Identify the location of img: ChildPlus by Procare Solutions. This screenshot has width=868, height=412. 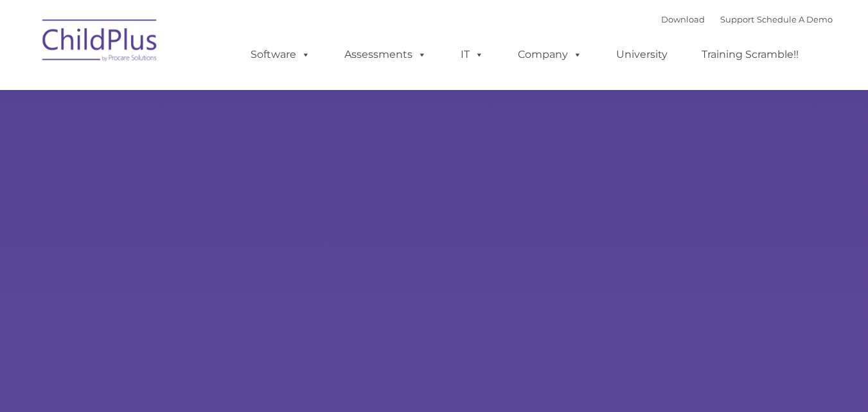
(100, 42).